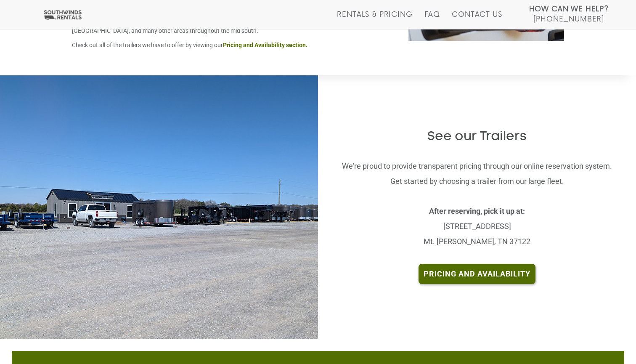 The image size is (636, 364). What do you see at coordinates (477, 211) in the screenshot?
I see `strong: After reserving, pick it up at:` at bounding box center [477, 211].